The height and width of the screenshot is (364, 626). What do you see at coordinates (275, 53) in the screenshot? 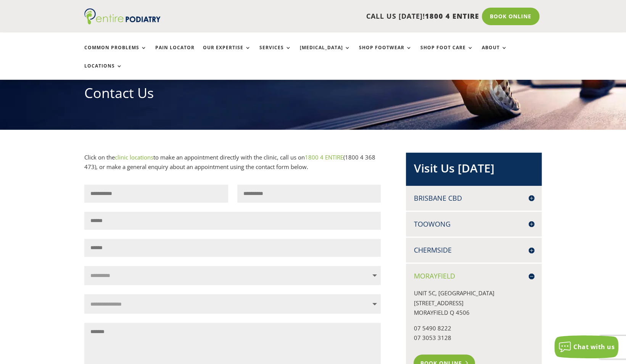
I see `a: Services` at bounding box center [275, 53].